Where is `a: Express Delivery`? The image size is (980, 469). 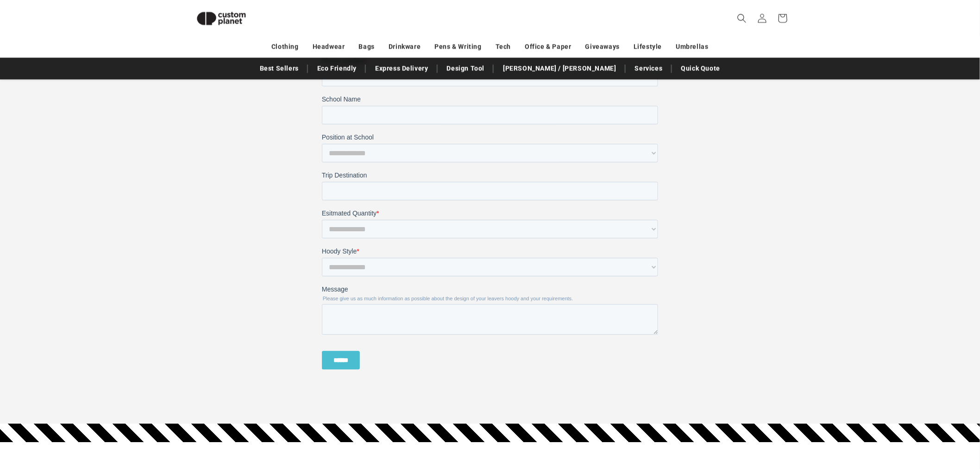
a: Express Delivery is located at coordinates (402, 68).